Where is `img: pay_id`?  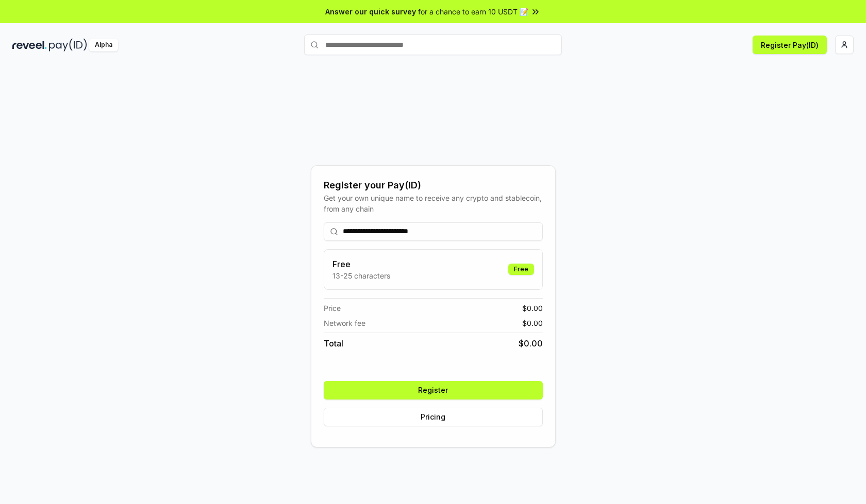 img: pay_id is located at coordinates (68, 45).